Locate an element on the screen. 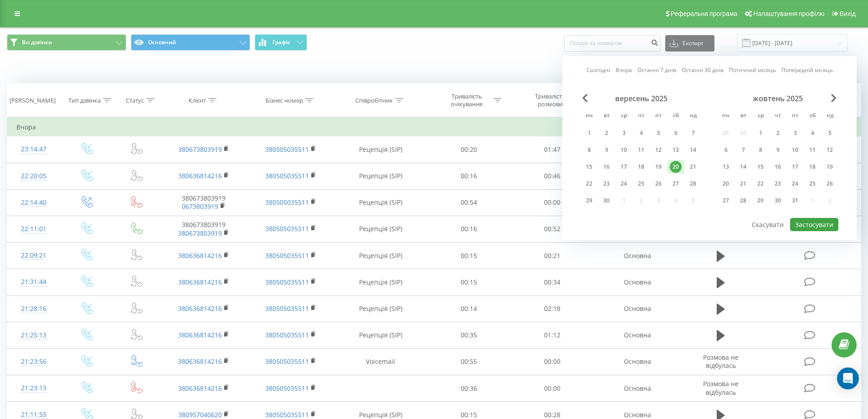  div: ср 17 вер 2025 р. is located at coordinates (624, 167).